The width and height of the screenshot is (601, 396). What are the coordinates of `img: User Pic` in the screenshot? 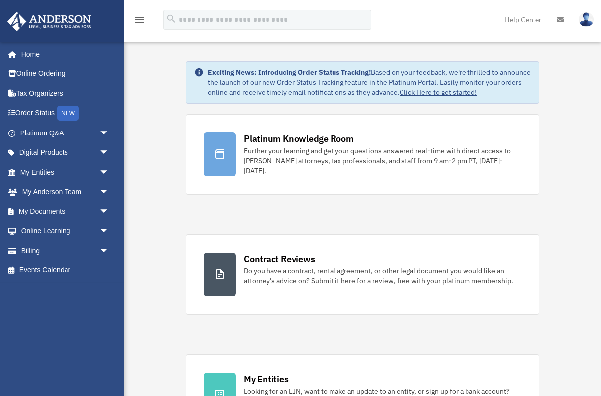 It's located at (586, 19).